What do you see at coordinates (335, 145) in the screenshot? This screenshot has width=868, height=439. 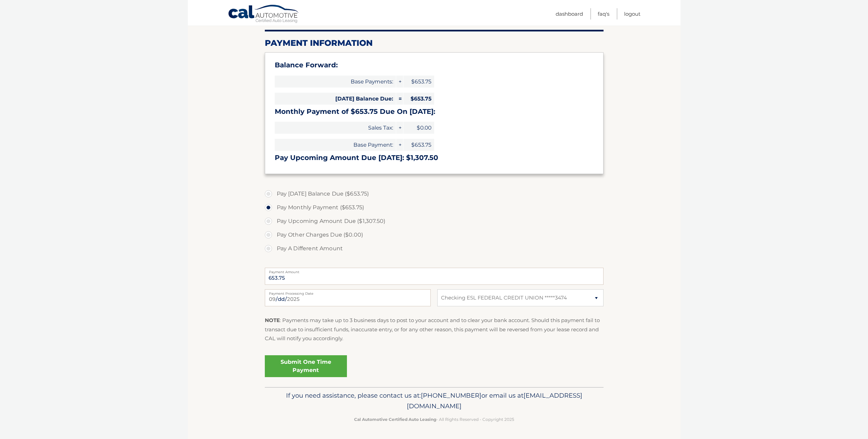 I see `span: Base Payment:` at bounding box center [335, 145].